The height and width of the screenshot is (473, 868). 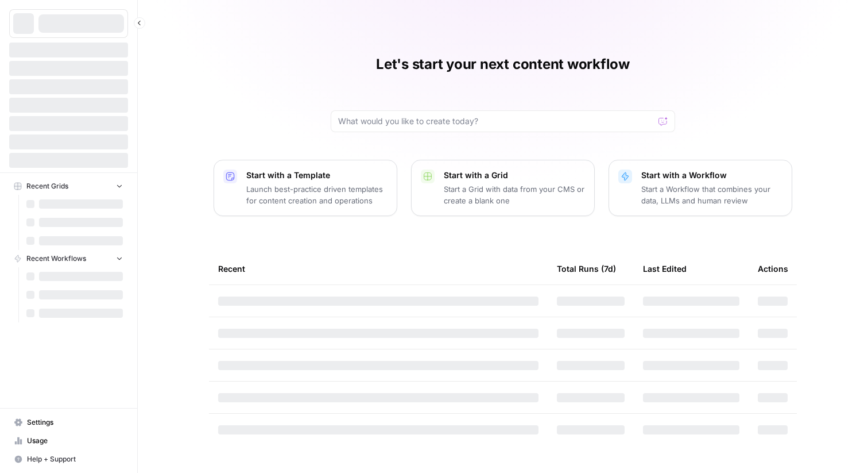 What do you see at coordinates (305, 188) in the screenshot?
I see `button: Start with a TemplateLaunch best-practice driven templates for content creation and operations` at bounding box center [305, 188].